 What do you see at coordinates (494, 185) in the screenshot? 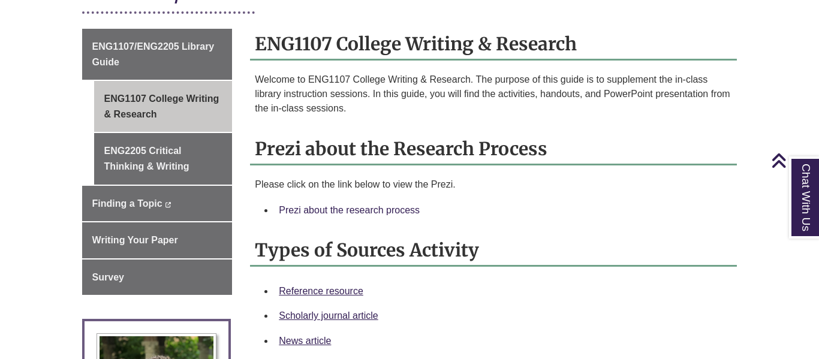
I see `p: Please click on the link below to view the Prezi.` at bounding box center [494, 185].